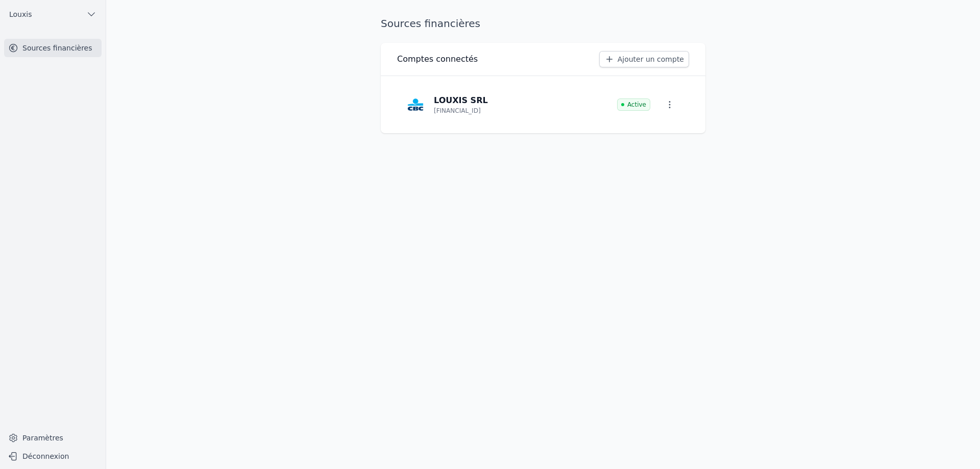 Image resolution: width=980 pixels, height=469 pixels. Describe the element at coordinates (461, 100) in the screenshot. I see `p: LOUXIS SRL` at that location.